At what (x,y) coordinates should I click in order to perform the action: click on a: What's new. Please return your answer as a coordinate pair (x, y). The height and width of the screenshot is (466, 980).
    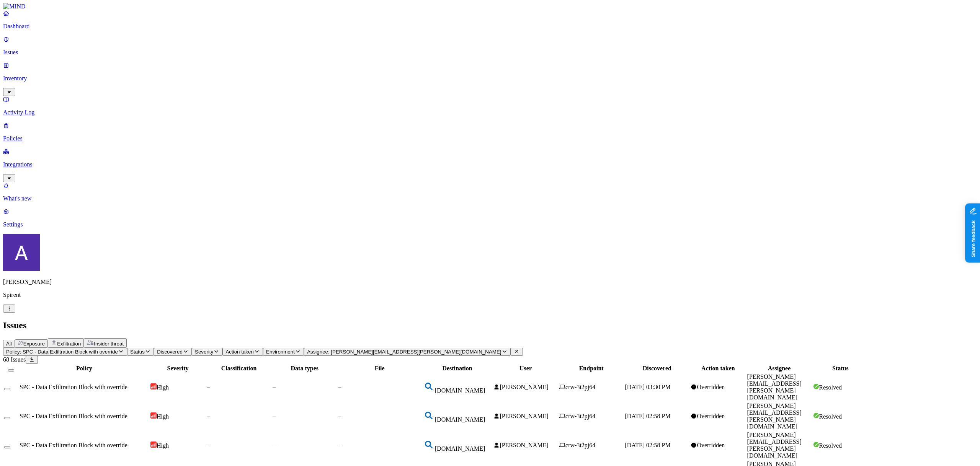
    Looking at the image, I should click on (490, 192).